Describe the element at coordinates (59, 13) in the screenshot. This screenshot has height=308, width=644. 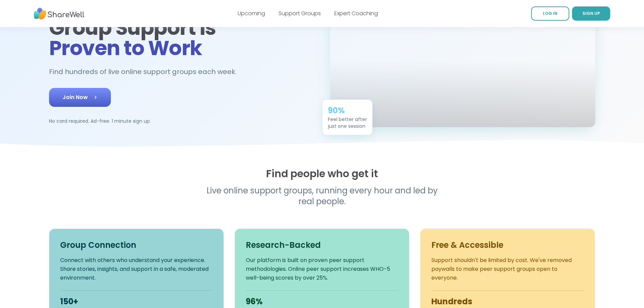
I see `img: ShareWell Nav Logo` at that location.